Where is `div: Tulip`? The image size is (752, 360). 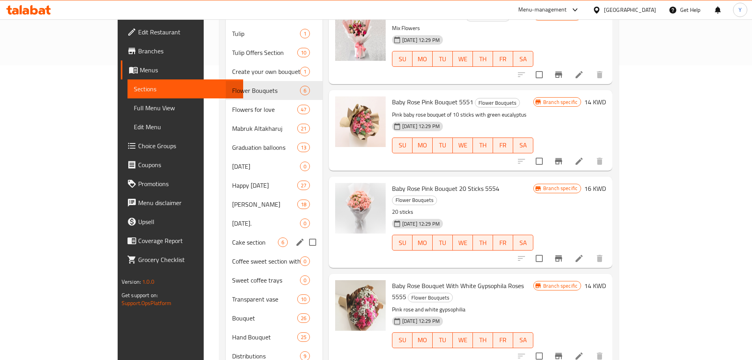 div: Tulip is located at coordinates (266, 34).